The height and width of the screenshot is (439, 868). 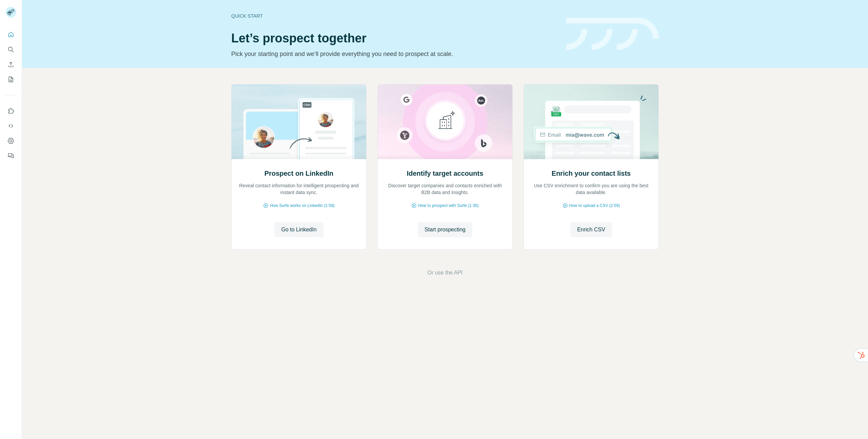 I want to click on img: Identify target accounts, so click(x=445, y=122).